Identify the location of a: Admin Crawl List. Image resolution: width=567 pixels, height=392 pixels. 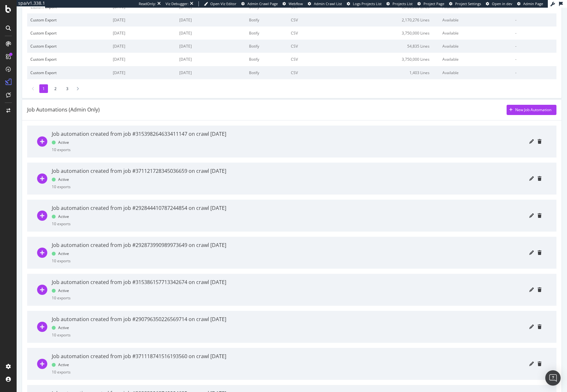
(325, 4).